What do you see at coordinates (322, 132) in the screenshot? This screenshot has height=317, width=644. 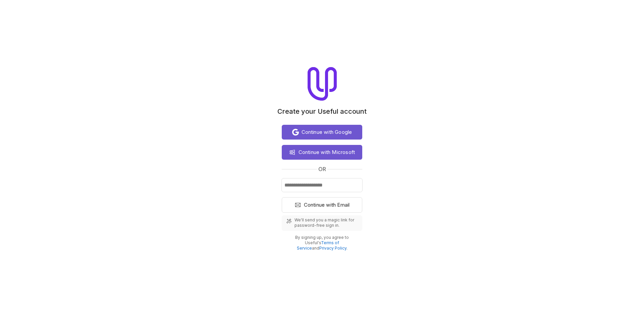 I see `button: Continue with Google` at bounding box center [322, 132].